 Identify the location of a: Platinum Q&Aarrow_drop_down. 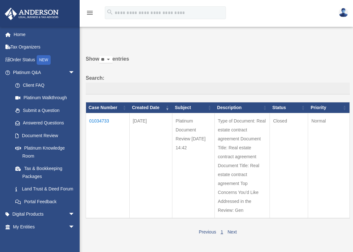
(43, 73).